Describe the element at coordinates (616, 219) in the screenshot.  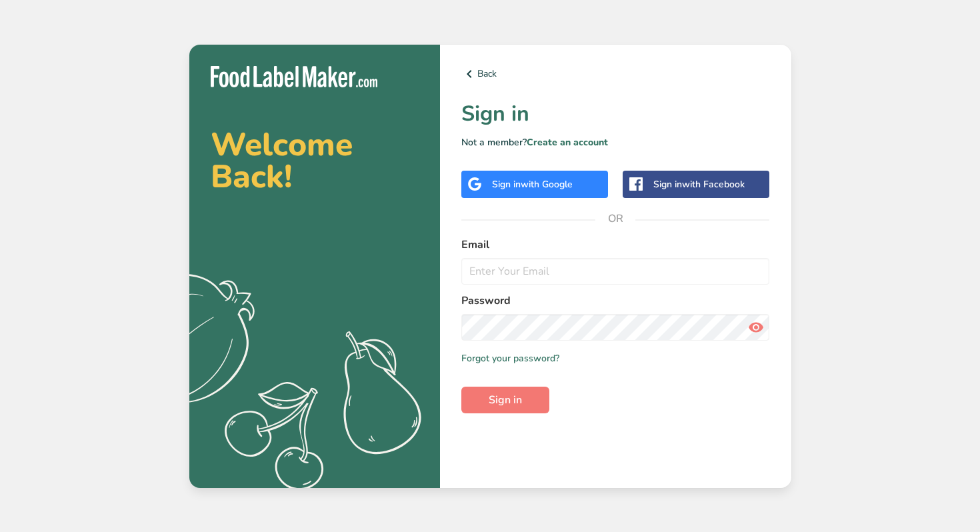
I see `span: OR` at that location.